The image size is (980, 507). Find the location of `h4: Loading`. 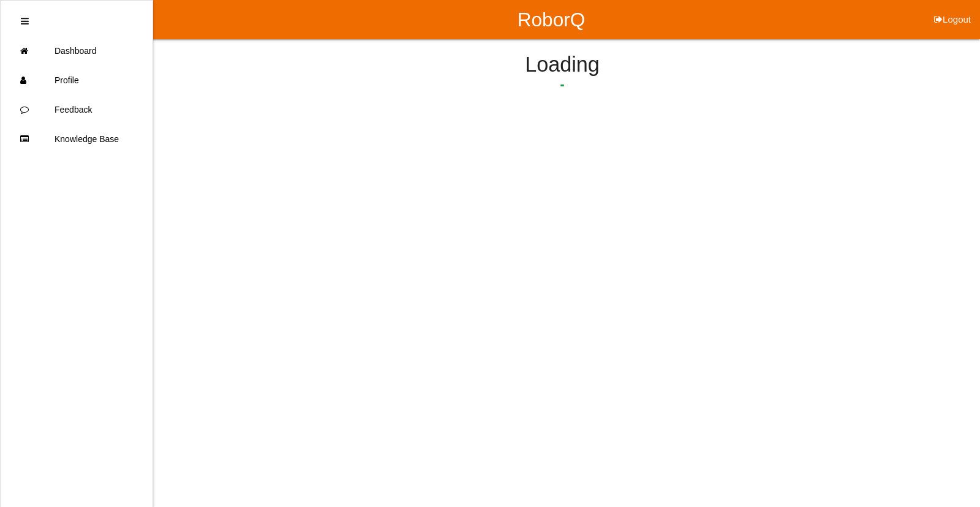

h4: Loading is located at coordinates (562, 65).